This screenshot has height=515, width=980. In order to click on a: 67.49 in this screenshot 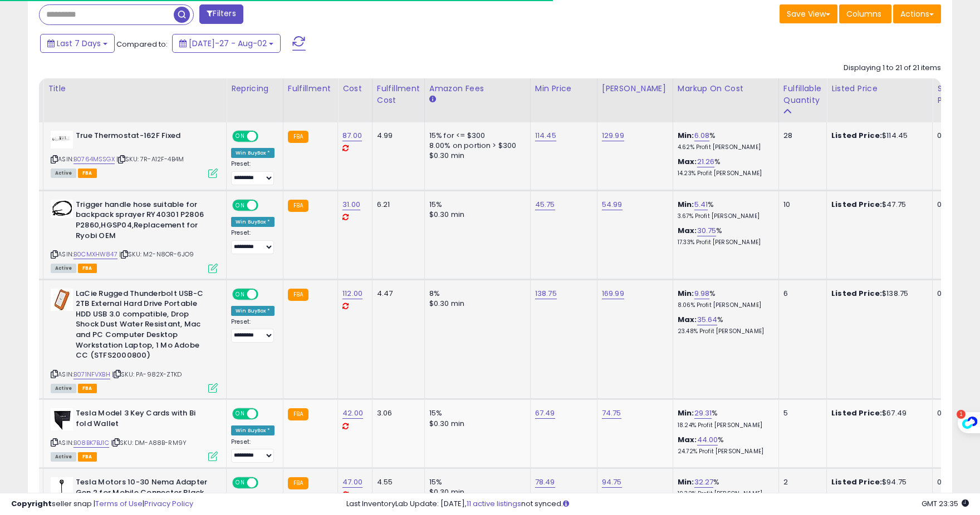, I will do `click(545, 414)`.